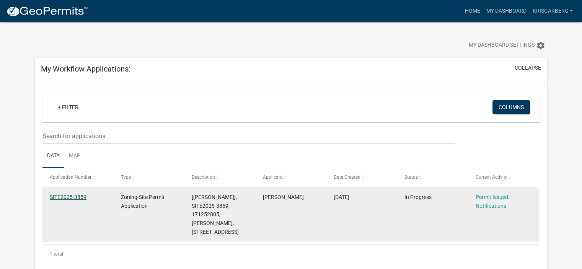 The image size is (582, 269). Describe the element at coordinates (291, 254) in the screenshot. I see `div: 1 total` at that location.